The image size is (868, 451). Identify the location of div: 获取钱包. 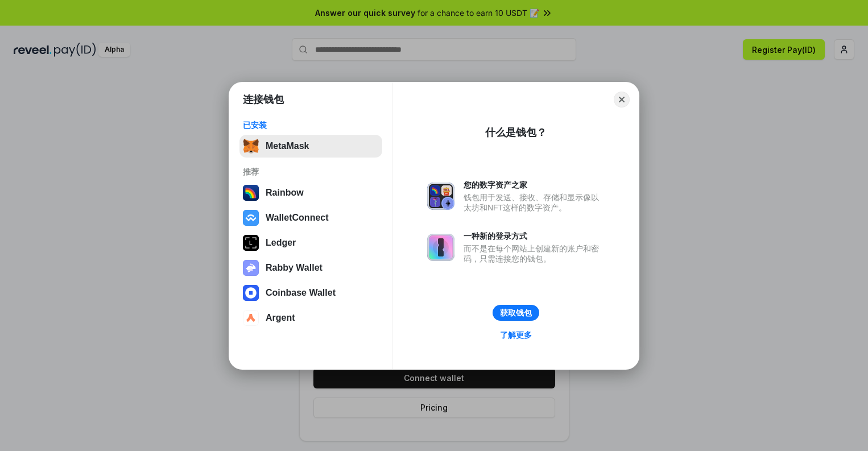
(516, 312).